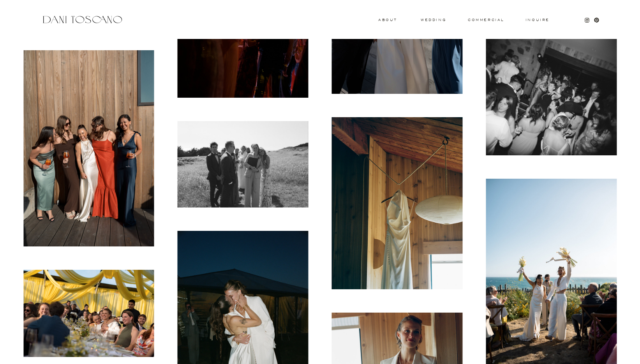  Describe the element at coordinates (433, 19) in the screenshot. I see `a: wedding` at that location.